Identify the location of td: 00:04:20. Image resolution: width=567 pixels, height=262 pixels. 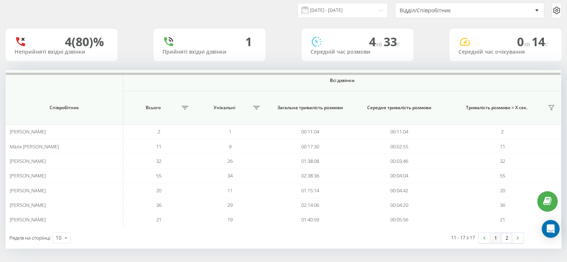
(399, 205).